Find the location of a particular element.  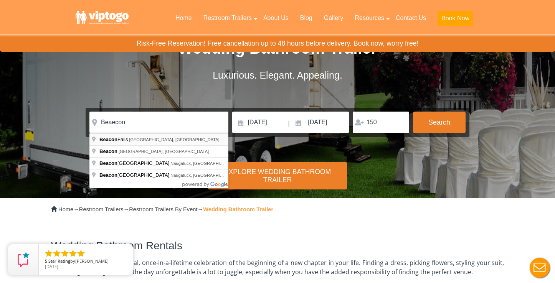

div: Explore Wedding Bathroom Trailer is located at coordinates (277, 176).